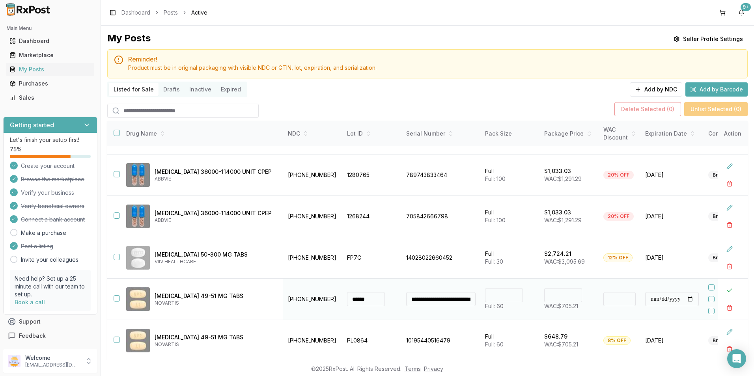 The width and height of the screenshot is (754, 376). What do you see at coordinates (372, 175) in the screenshot?
I see `td: 1280765` at bounding box center [372, 175].